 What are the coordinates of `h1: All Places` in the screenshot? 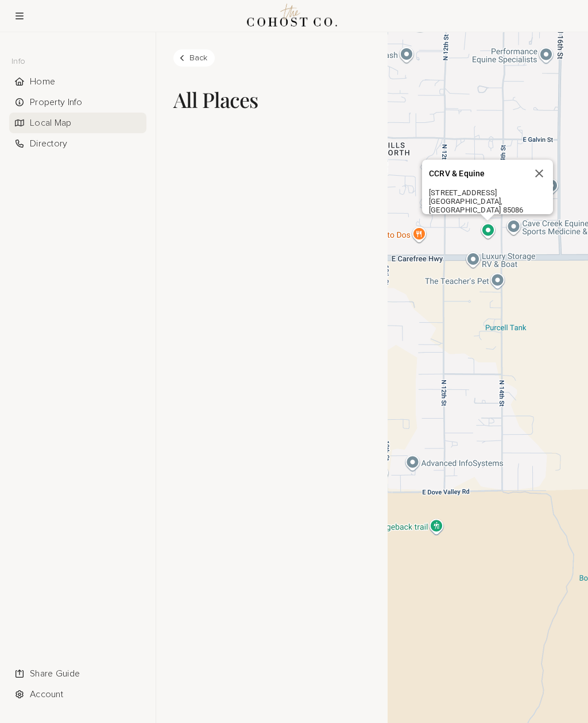 It's located at (272, 99).